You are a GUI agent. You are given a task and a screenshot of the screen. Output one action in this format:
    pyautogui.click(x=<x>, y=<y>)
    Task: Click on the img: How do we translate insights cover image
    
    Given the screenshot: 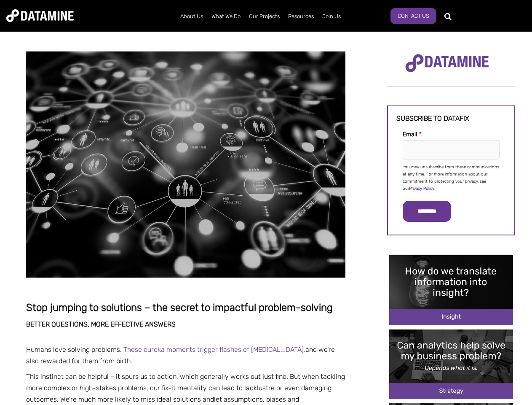 What is the action you would take?
    pyautogui.click(x=452, y=289)
    